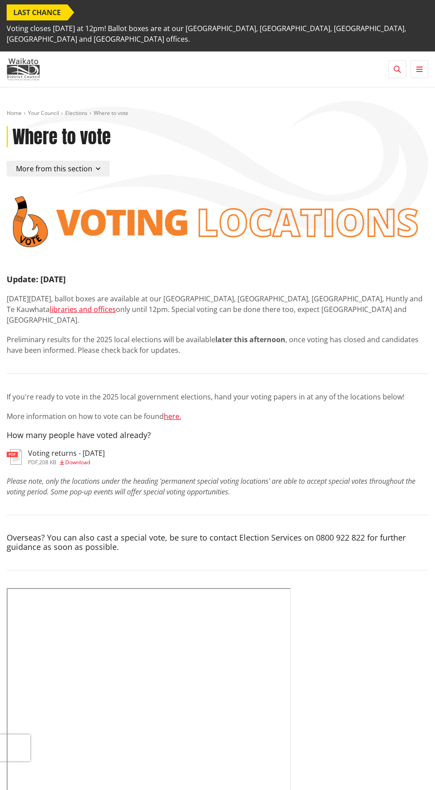  I want to click on p: If you're ready to vote in the 2025 local government elections, hand your voting papers in at any..., so click(217, 397).